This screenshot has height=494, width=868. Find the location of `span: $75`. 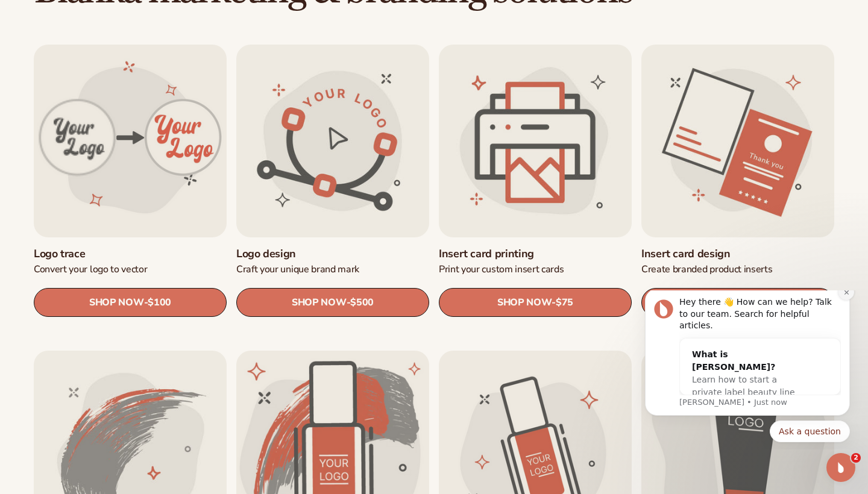

span: $75 is located at coordinates (564, 303).